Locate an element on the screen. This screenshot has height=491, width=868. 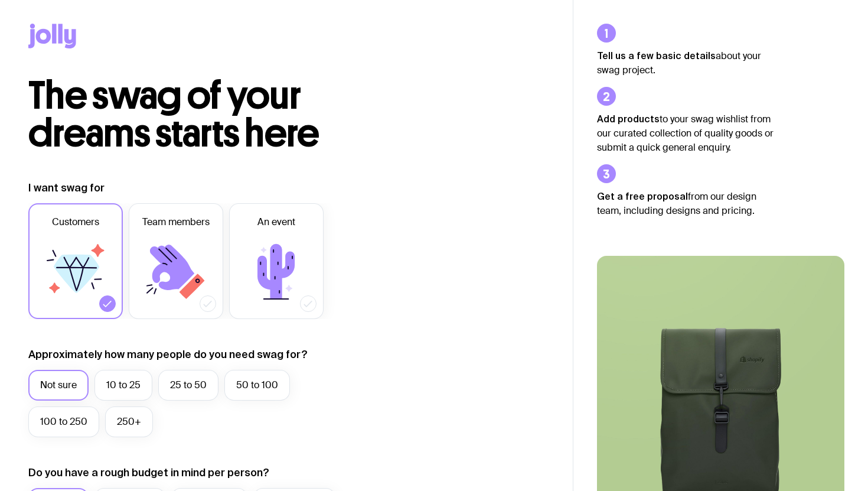
label: 25 to 50 is located at coordinates (188, 385).